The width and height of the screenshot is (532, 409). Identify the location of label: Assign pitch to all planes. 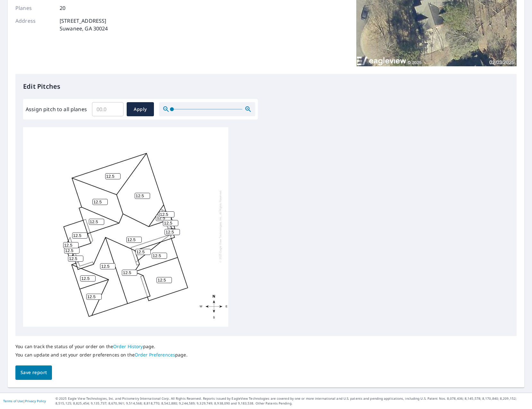
(56, 109).